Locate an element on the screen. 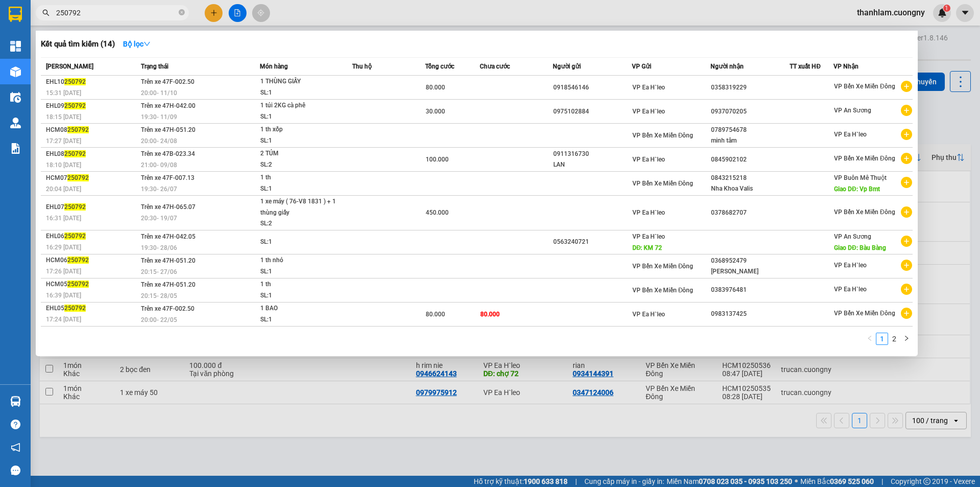 This screenshot has height=487, width=980. span: Tổng cước is located at coordinates (440, 66).